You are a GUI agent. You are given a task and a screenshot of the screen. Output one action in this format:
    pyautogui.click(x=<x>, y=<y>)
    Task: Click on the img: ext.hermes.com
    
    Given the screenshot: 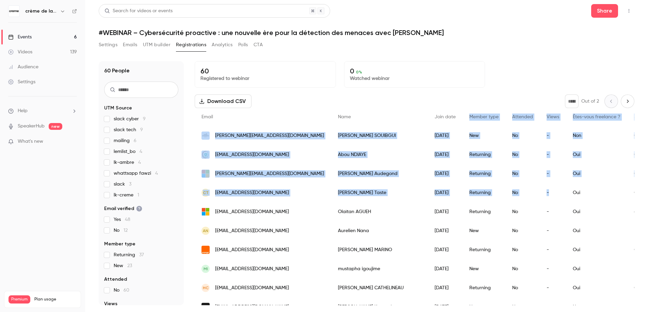 What is the action you would take?
    pyautogui.click(x=206, y=136)
    